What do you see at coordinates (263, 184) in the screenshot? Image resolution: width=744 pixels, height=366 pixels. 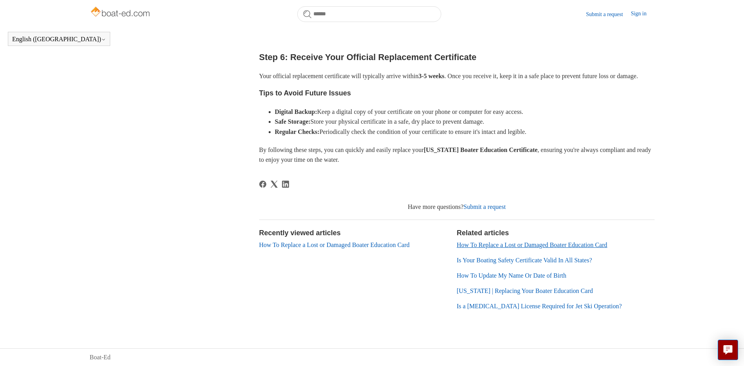 I see `svg: Share this page on Facebook` at bounding box center [263, 184].